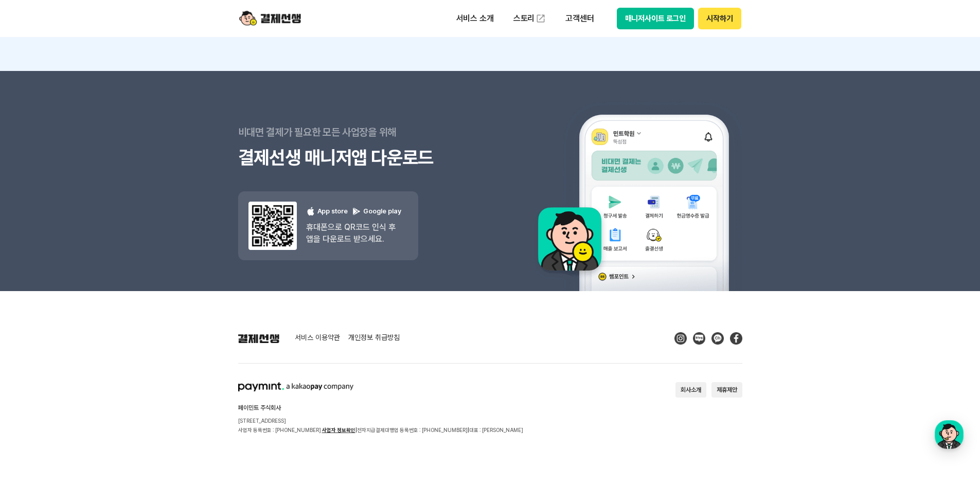 This screenshot has width=980, height=486. What do you see at coordinates (691, 390) in the screenshot?
I see `button: 회사소개` at bounding box center [691, 390].